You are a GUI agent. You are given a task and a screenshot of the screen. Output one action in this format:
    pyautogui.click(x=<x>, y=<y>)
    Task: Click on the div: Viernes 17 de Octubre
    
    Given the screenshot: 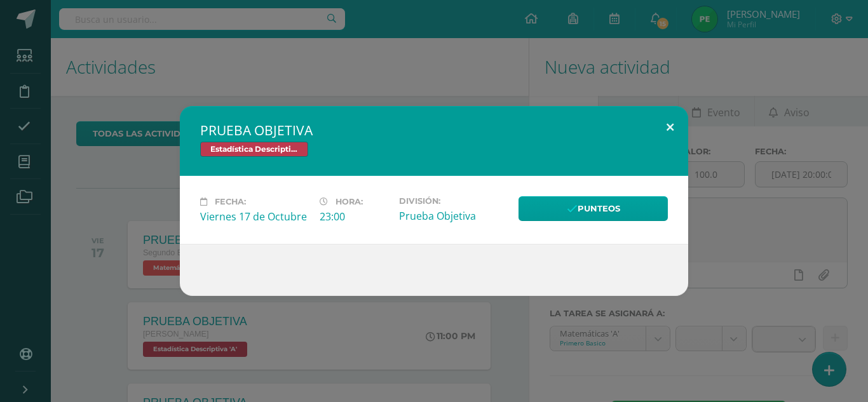 What is the action you would take?
    pyautogui.click(x=255, y=217)
    